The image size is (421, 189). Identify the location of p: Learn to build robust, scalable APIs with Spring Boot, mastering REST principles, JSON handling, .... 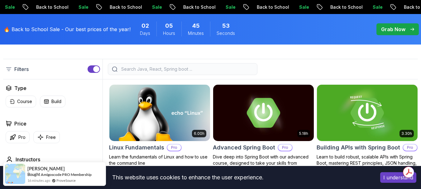
(367, 163).